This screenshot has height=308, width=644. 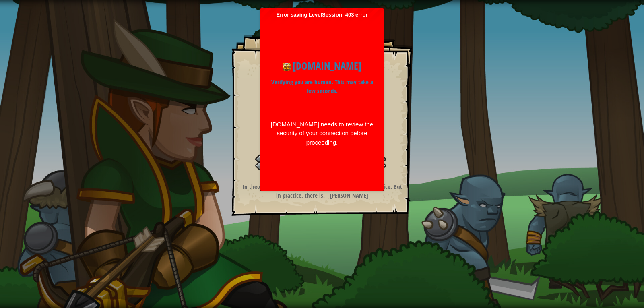 What do you see at coordinates (316, 85) in the screenshot?
I see `li: Escape the trap.` at bounding box center [316, 85].